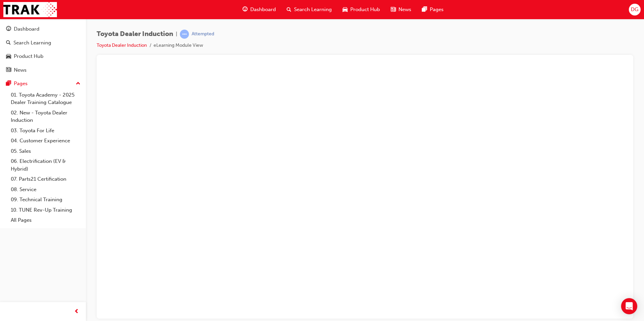 The height and width of the screenshot is (321, 644). Describe the element at coordinates (46, 141) in the screenshot. I see `a: 04. Customer Experience` at that location.